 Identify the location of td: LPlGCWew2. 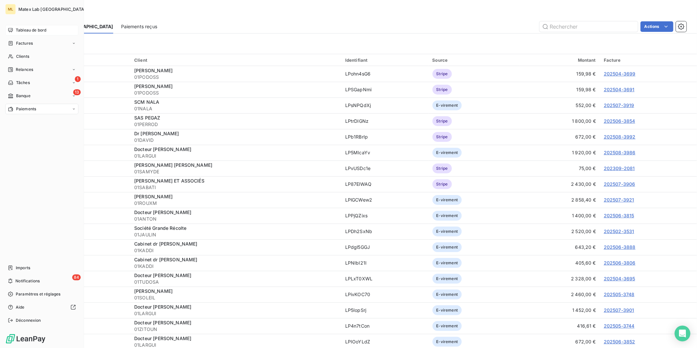
(385, 200).